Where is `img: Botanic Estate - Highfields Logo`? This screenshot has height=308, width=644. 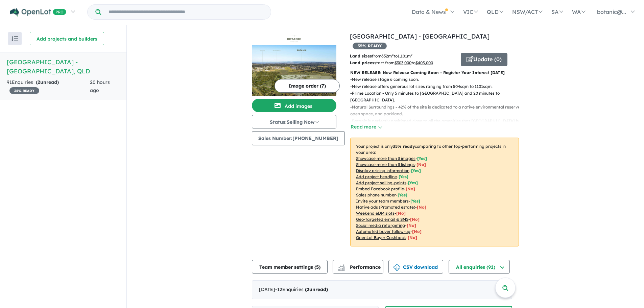
img: Botanic Estate - Highfields Logo is located at coordinates (294, 39).